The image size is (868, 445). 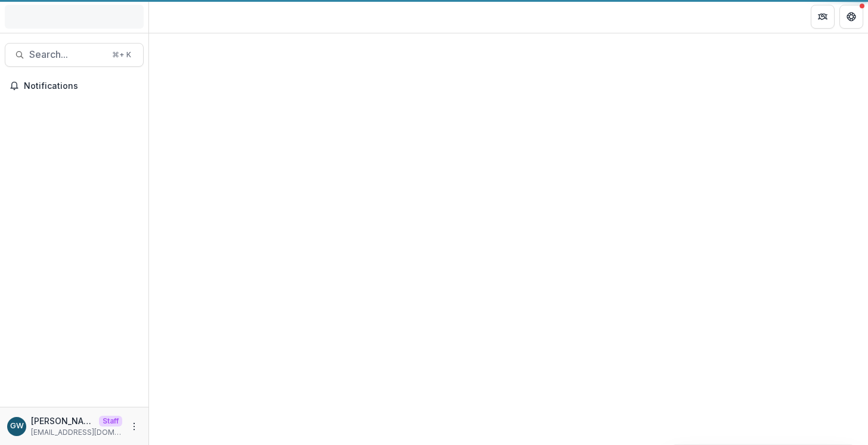 I want to click on button: Notifications, so click(x=74, y=86).